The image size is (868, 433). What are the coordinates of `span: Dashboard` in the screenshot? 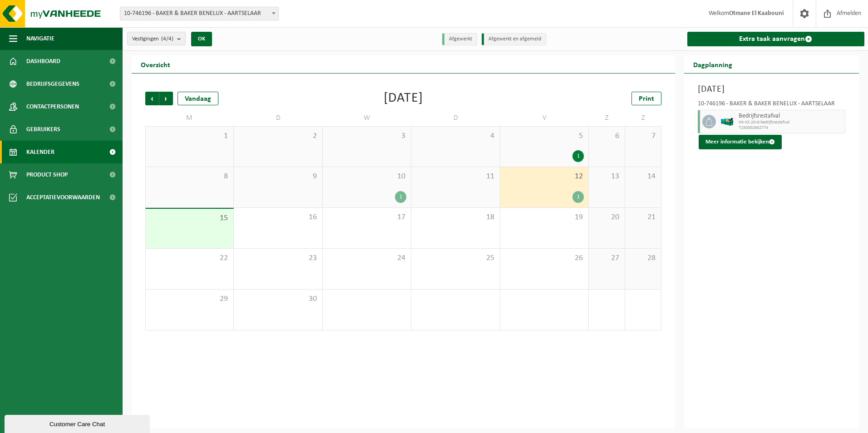 It's located at (43, 61).